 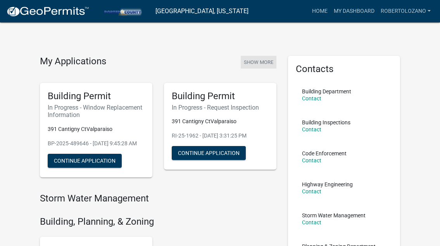 What do you see at coordinates (320, 11) in the screenshot?
I see `a: Home` at bounding box center [320, 11].